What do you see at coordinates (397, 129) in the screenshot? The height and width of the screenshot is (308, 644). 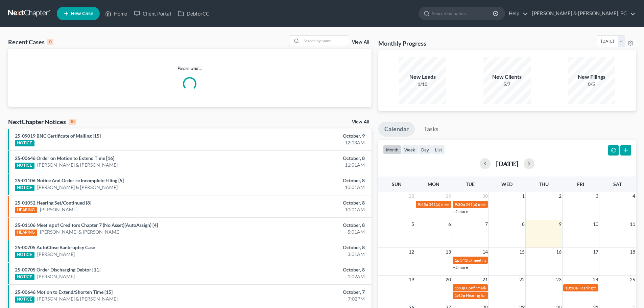 I see `a: Calendar` at bounding box center [397, 129].